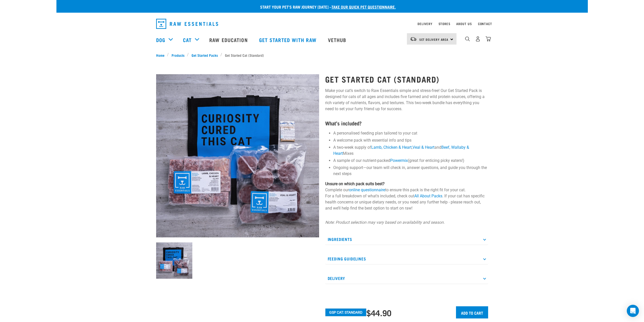  What do you see at coordinates (488, 39) in the screenshot?
I see `img: home-icon@2x.png` at bounding box center [488, 39].